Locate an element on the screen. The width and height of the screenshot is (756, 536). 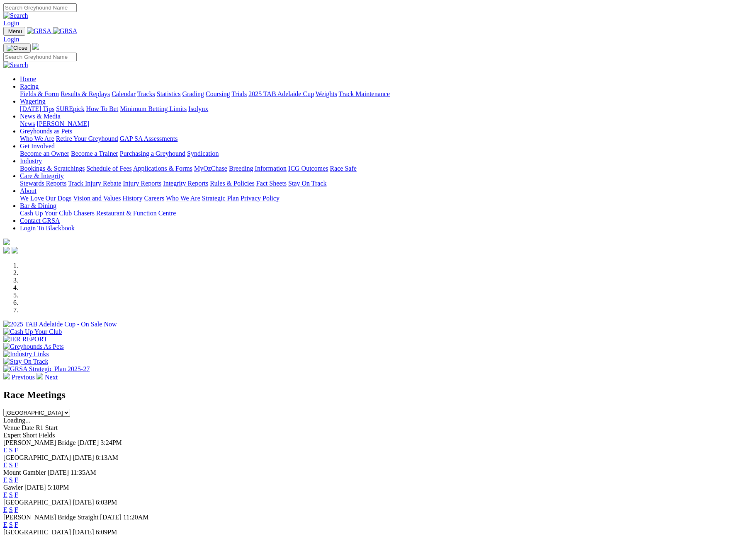
img: 2025 TAB Adelaide Cup - On Sale Now is located at coordinates (61, 324).